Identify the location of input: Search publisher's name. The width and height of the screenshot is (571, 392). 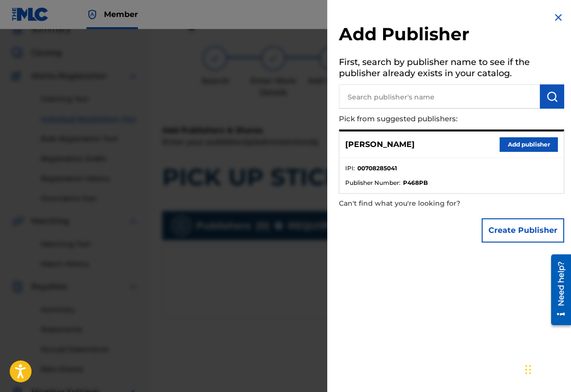
(439, 97).